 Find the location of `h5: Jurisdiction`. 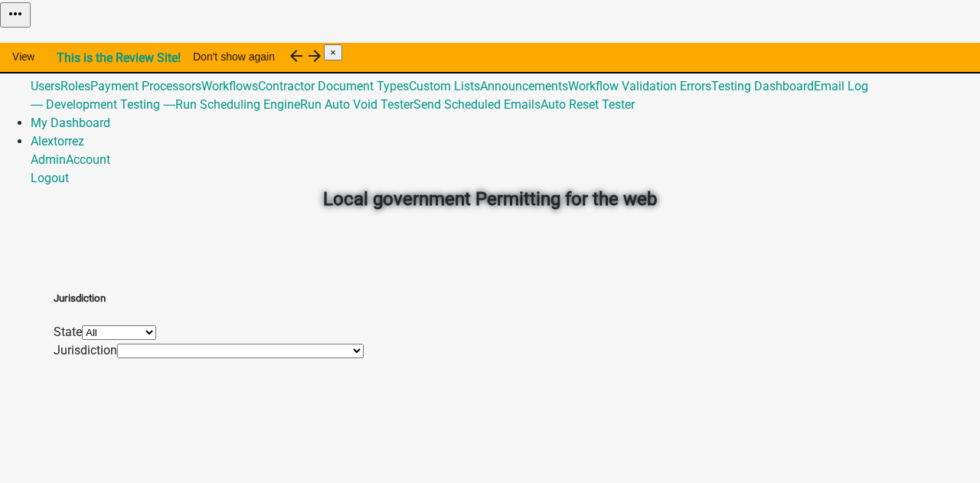

h5: Jurisdiction is located at coordinates (208, 298).